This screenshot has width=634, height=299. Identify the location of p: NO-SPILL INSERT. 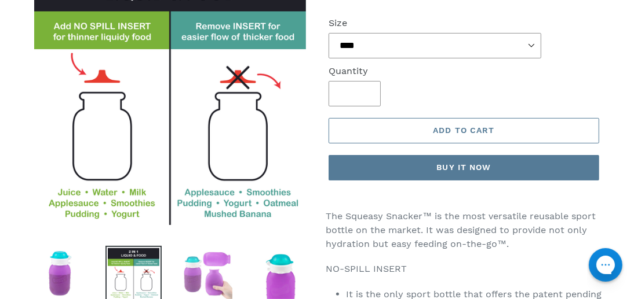
(463, 269).